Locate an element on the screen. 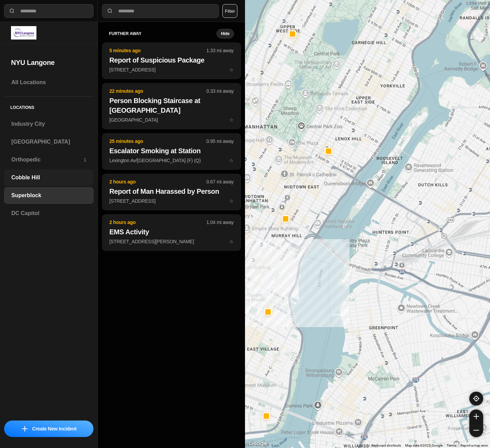 This screenshot has width=490, height=448. a: Cobble Hill is located at coordinates (49, 178).